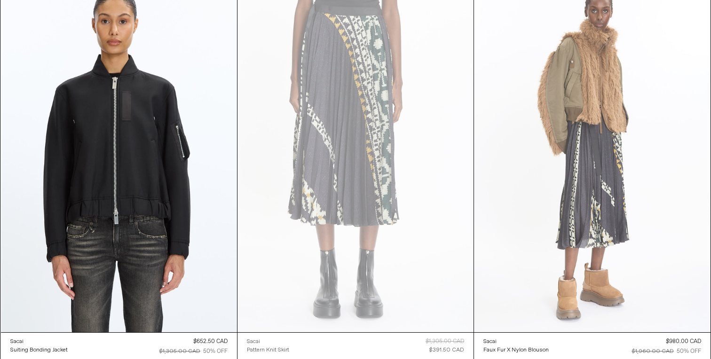  What do you see at coordinates (516, 350) in the screenshot?
I see `a: Faux Fur x Nylon Blouson` at bounding box center [516, 350].